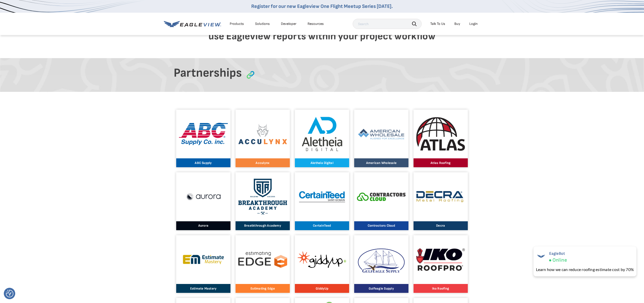 Image resolution: width=644 pixels, height=303 pixels. What do you see at coordinates (237, 24) in the screenshot?
I see `div: Products` at bounding box center [237, 24].